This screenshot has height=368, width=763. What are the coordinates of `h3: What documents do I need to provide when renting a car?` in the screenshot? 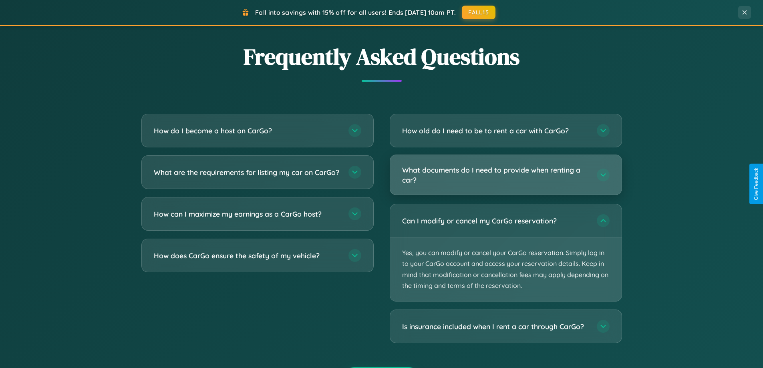 It's located at (496, 175).